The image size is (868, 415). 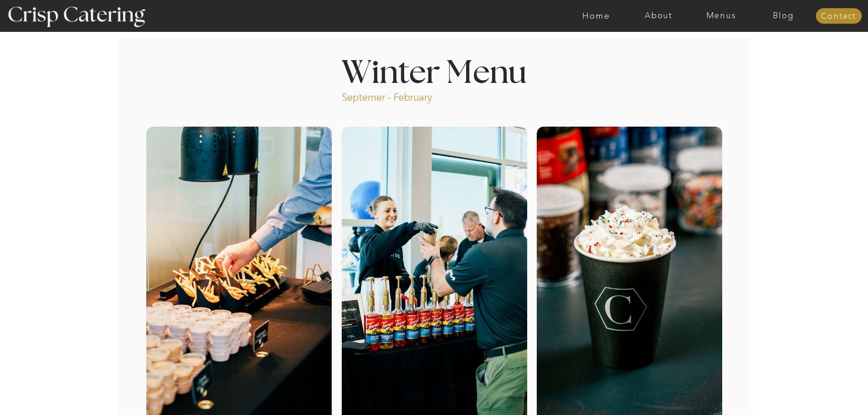 What do you see at coordinates (596, 16) in the screenshot?
I see `nav: Home` at bounding box center [596, 16].